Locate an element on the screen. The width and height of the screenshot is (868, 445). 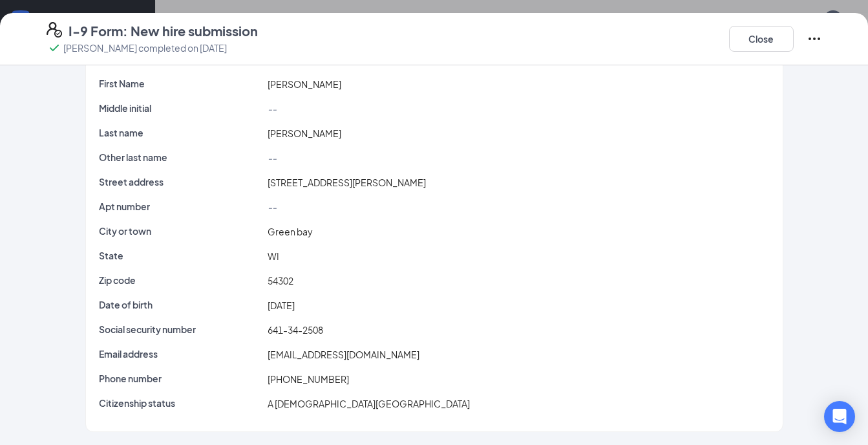
p: Email address is located at coordinates (181, 353).